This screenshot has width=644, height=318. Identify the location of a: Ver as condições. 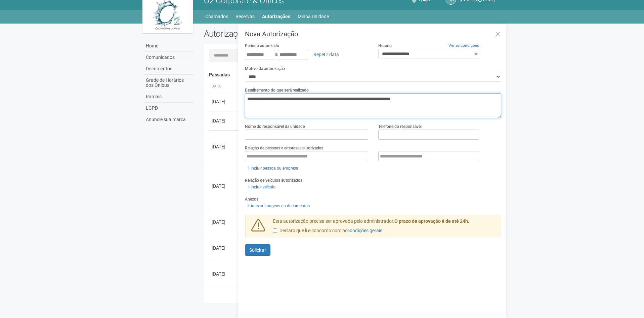
(464, 45).